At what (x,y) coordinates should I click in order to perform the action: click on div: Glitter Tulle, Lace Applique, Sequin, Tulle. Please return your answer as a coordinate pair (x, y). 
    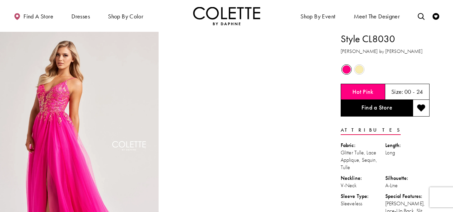
    Looking at the image, I should click on (363, 160).